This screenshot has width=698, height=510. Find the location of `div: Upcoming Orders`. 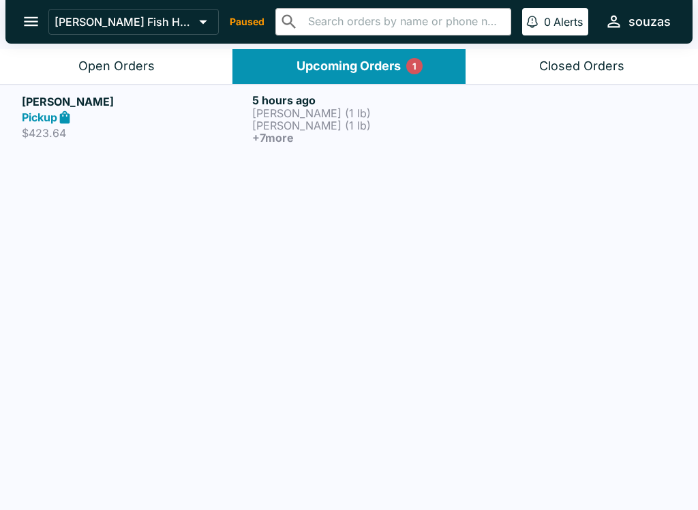

div: Upcoming Orders is located at coordinates (349, 66).